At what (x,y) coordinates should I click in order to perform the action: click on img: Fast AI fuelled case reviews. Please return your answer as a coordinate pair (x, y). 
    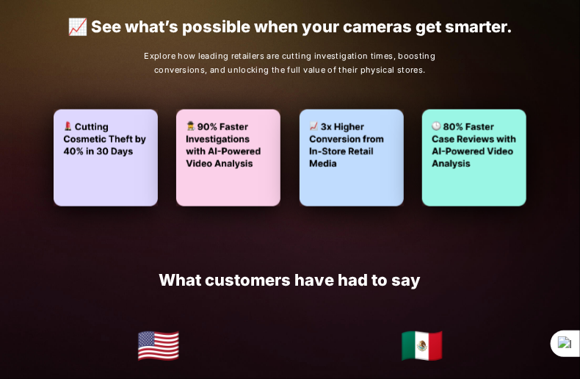
    Looking at the image, I should click on (474, 158).